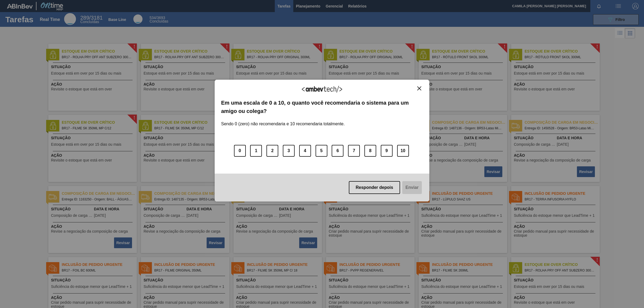 The image size is (644, 308). What do you see at coordinates (354, 151) in the screenshot?
I see `button: 7` at bounding box center [354, 151].